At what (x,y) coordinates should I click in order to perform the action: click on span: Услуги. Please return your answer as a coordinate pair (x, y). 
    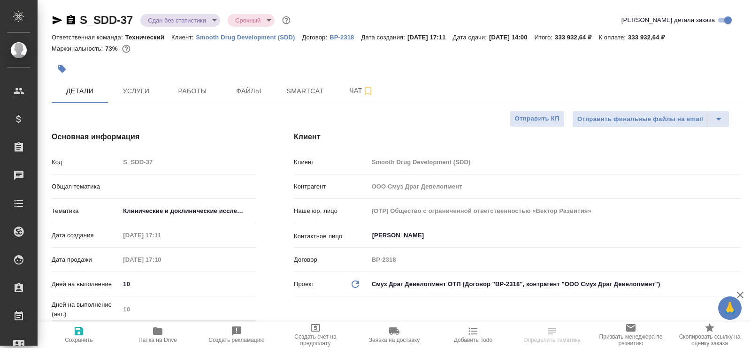
    Looking at the image, I should click on (136, 91).